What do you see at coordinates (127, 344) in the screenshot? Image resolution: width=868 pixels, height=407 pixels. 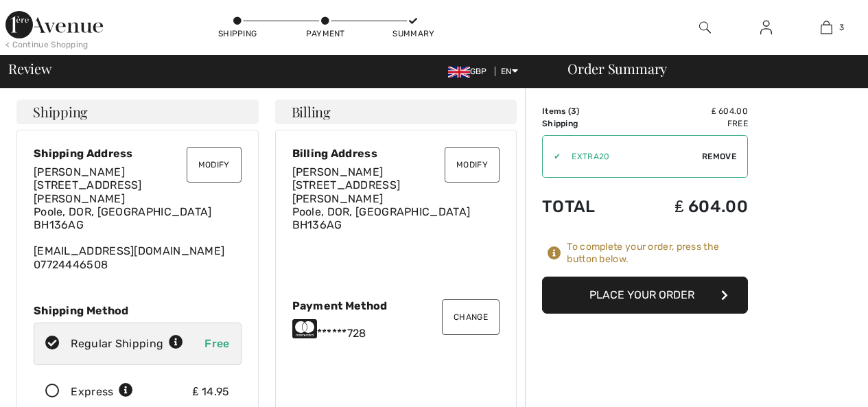 I see `div: Regular Shipping` at bounding box center [127, 344].